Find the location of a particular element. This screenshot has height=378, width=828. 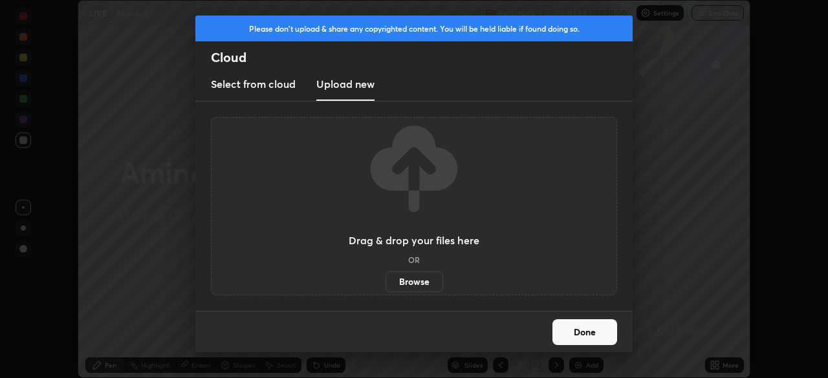

button: Done is located at coordinates (585, 332).